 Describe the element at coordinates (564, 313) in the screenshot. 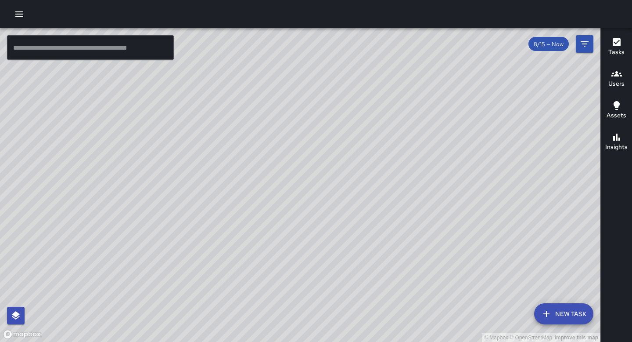

I see `button: New Task` at that location.